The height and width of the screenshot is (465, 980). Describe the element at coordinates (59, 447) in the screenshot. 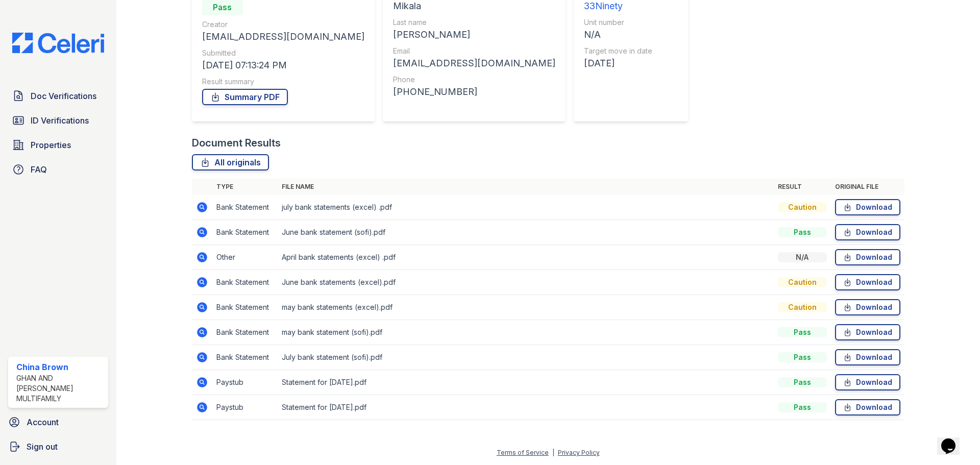

I see `button: Sign out` at that location.